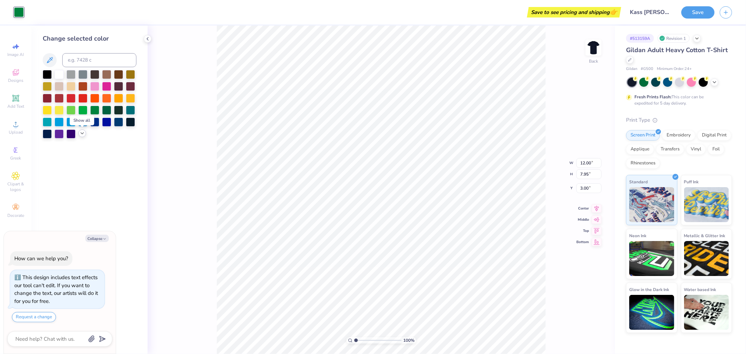 This screenshot has width=746, height=354. What do you see at coordinates (593, 48) in the screenshot?
I see `img: Back` at bounding box center [593, 48].